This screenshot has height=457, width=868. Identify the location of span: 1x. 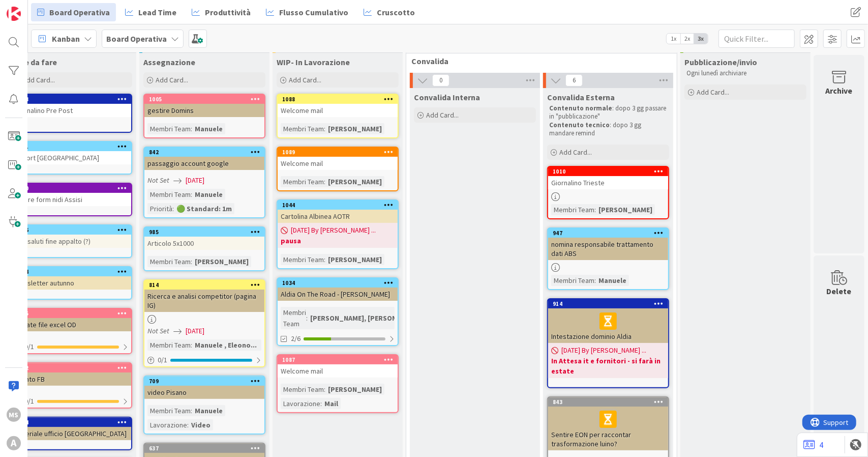
(673, 39).